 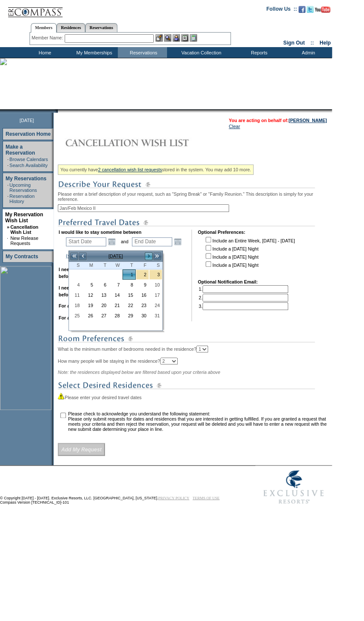 I want to click on td: Thursday, January 08, 2026, so click(x=129, y=285).